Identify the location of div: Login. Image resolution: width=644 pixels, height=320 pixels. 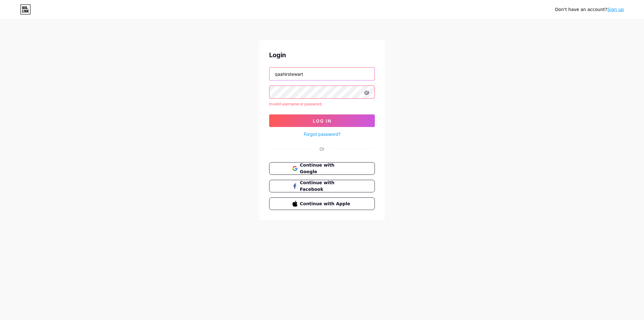
(322, 55).